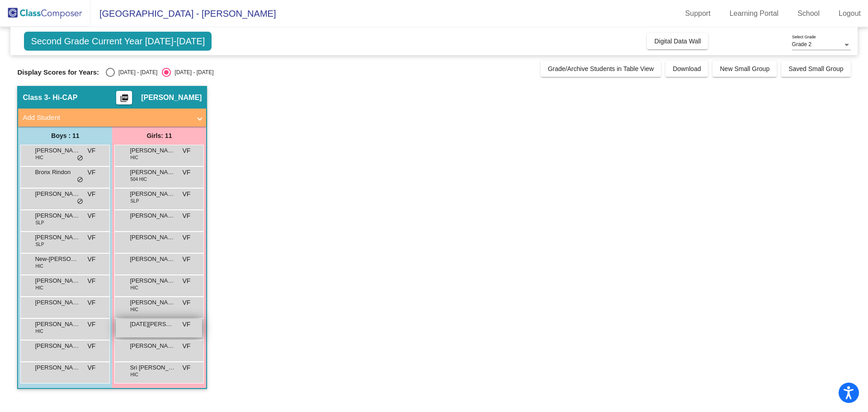  What do you see at coordinates (754, 14) in the screenshot?
I see `a: Learning Portal` at bounding box center [754, 14].